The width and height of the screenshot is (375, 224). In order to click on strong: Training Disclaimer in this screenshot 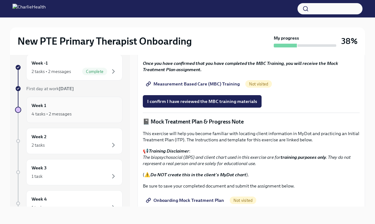, I will do `click(169, 151)`.